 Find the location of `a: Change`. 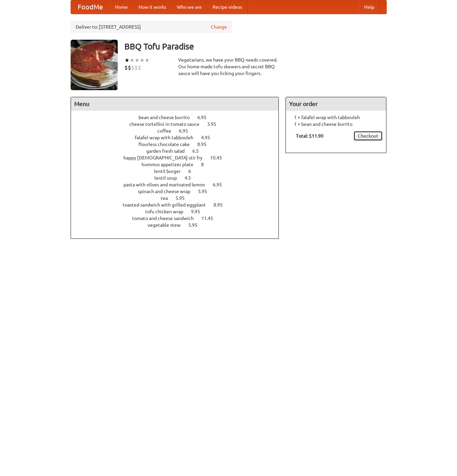

a: Change is located at coordinates (219, 27).